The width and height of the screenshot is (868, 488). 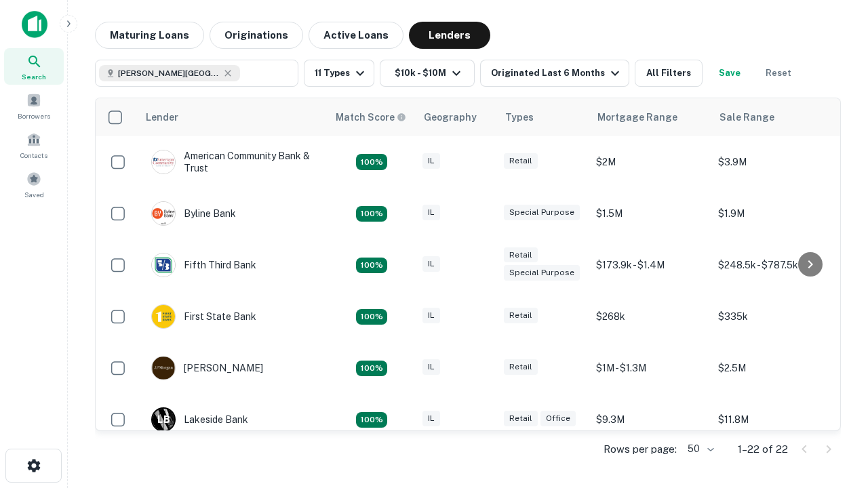 What do you see at coordinates (162, 117) in the screenshot?
I see `div: Lender` at bounding box center [162, 117].